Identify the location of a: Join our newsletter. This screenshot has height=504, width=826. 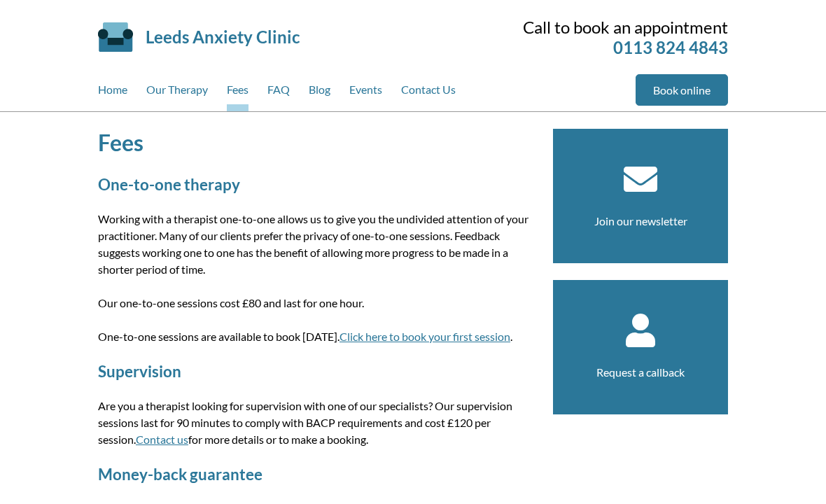
(641, 220).